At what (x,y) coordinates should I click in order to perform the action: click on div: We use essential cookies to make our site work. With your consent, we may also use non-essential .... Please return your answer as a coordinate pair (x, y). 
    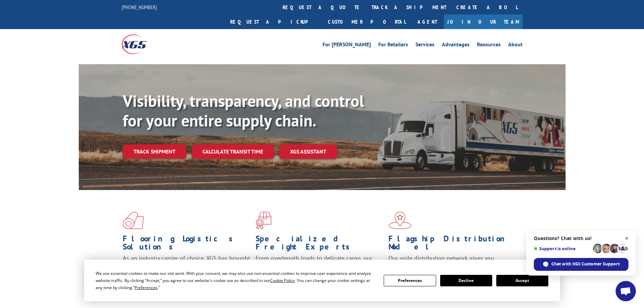
    Looking at the image, I should click on (236, 280).